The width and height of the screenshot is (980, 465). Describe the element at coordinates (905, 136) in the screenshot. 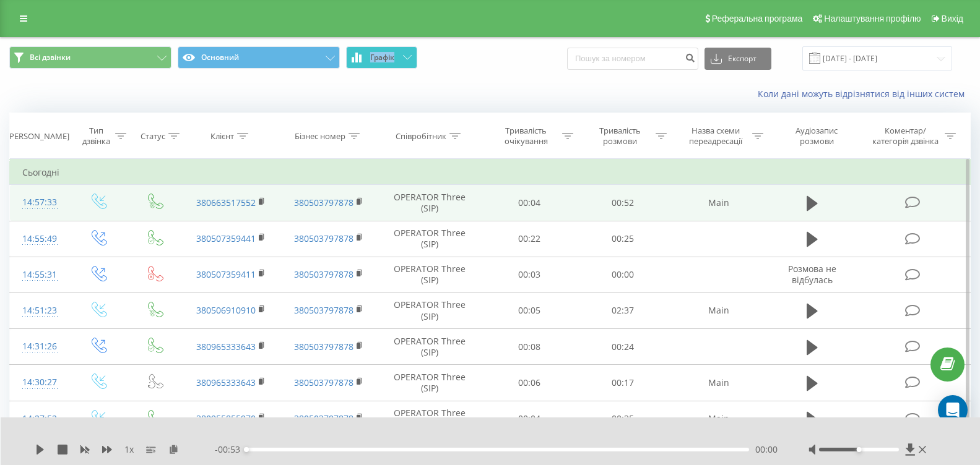

I see `div: Коментар/категорія дзвінка` at that location.